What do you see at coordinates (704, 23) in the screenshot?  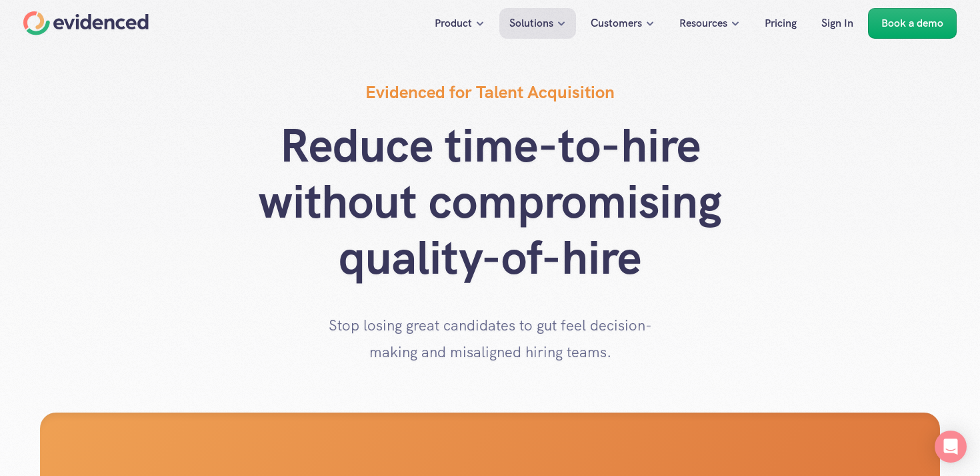 I see `p: Resources` at bounding box center [704, 23].